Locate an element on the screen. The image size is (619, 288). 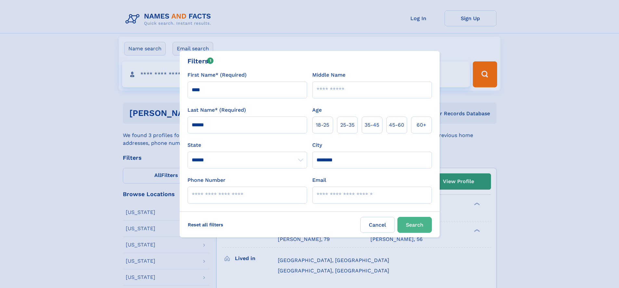
div: Filters is located at coordinates (200, 61).